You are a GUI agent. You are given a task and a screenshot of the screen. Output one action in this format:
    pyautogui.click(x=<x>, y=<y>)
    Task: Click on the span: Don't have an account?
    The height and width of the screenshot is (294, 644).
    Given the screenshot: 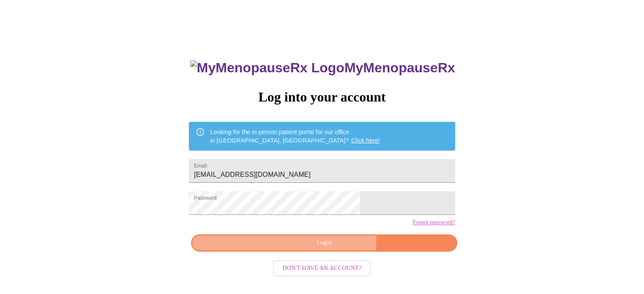 What is the action you would take?
    pyautogui.click(x=322, y=268)
    